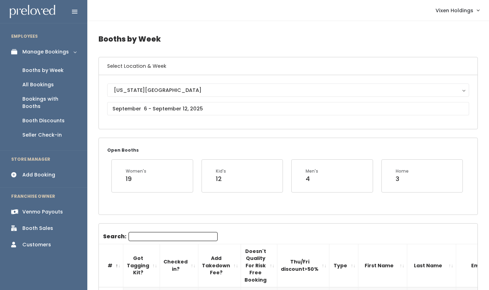  I want to click on div: 4, so click(312, 179).